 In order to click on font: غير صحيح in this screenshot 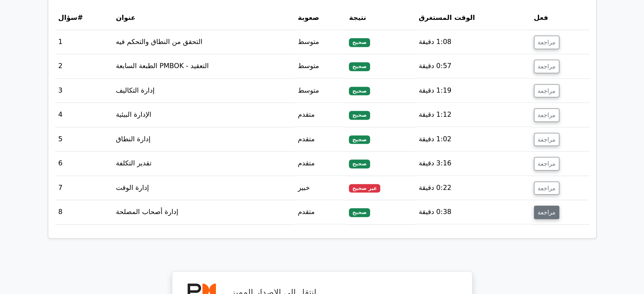, I will do `click(364, 188)`.